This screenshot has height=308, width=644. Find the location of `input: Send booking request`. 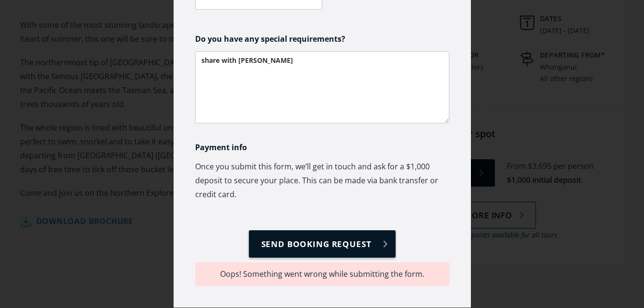

input: Send booking request is located at coordinates (322, 244).